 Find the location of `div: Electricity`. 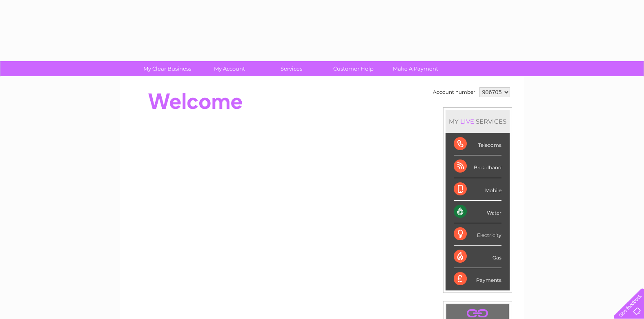

div: Electricity is located at coordinates (477, 234).